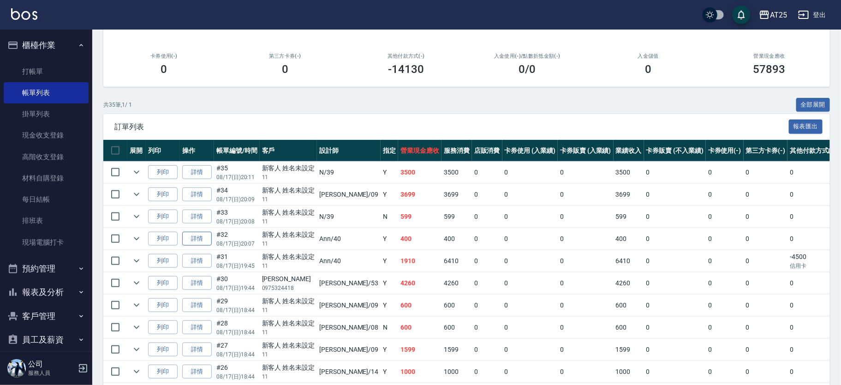 The image size is (841, 385). I want to click on th: 卡券販賣 (不入業績), so click(675, 150).